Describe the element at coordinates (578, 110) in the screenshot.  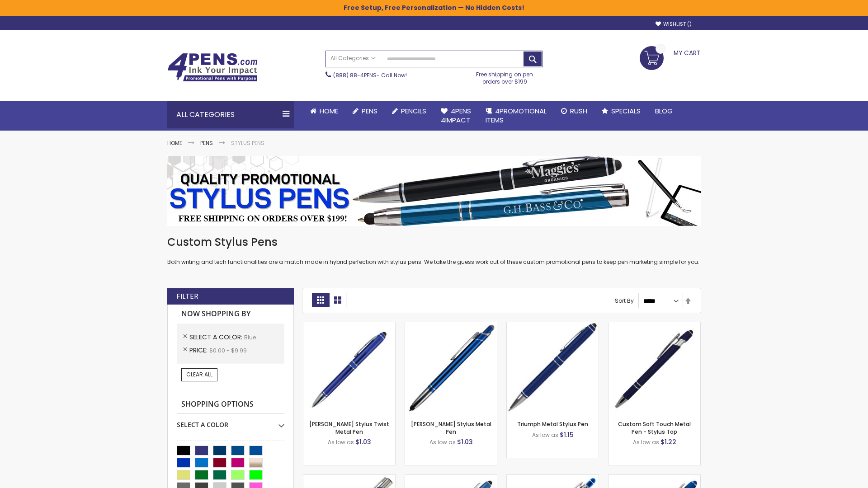
I see `span: Rush` at that location.